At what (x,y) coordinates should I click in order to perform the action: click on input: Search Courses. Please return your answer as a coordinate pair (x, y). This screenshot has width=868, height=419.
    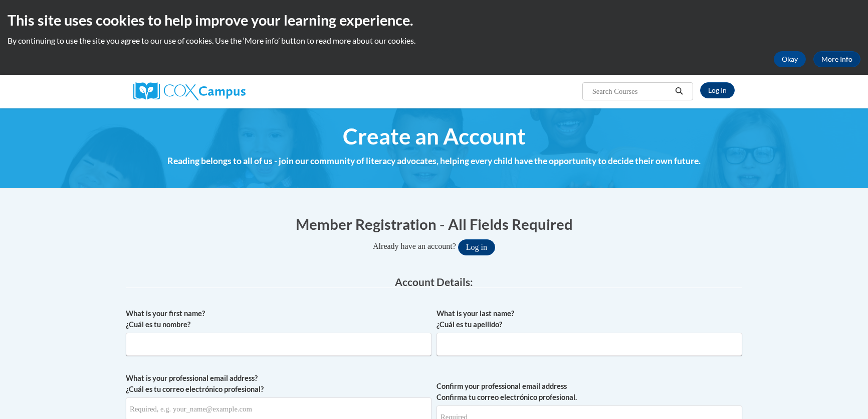
    Looking at the image, I should click on (631, 92).